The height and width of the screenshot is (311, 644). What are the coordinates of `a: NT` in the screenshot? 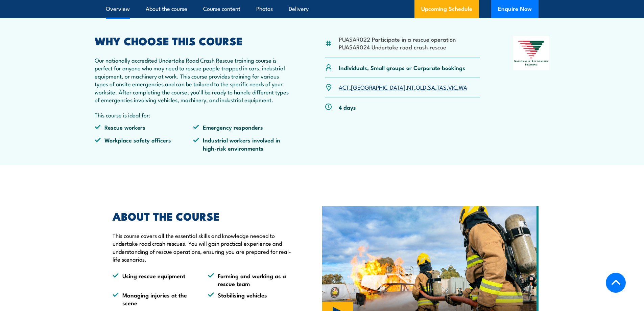 It's located at (410, 87).